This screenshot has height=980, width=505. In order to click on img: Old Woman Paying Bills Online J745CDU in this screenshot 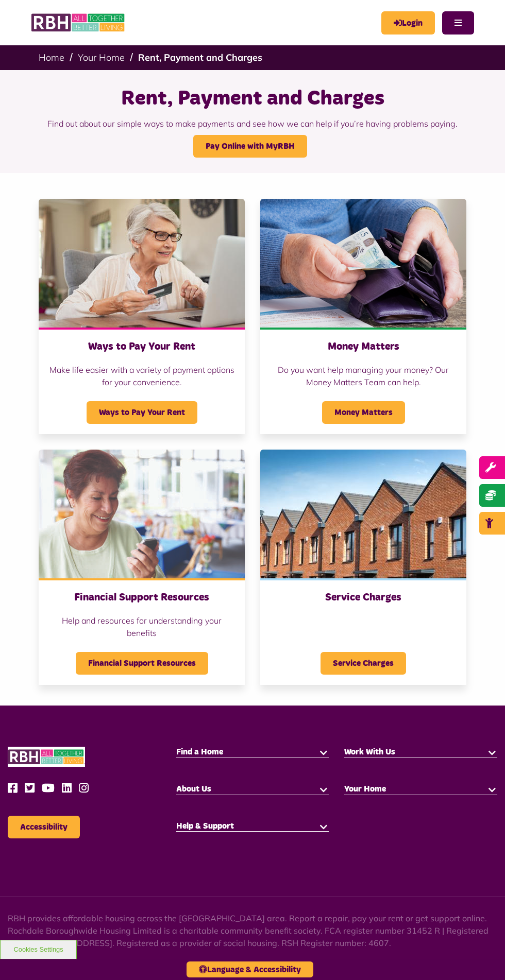, I will do `click(142, 263)`.